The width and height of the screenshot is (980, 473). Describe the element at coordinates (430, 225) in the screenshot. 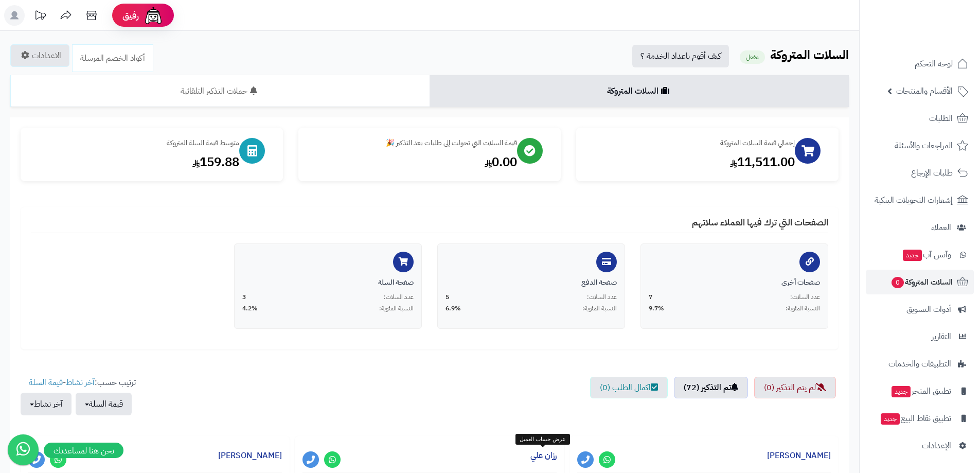

I see `h4: الصفحات التي ترك فيها العملاء سلاتهم` at that location.